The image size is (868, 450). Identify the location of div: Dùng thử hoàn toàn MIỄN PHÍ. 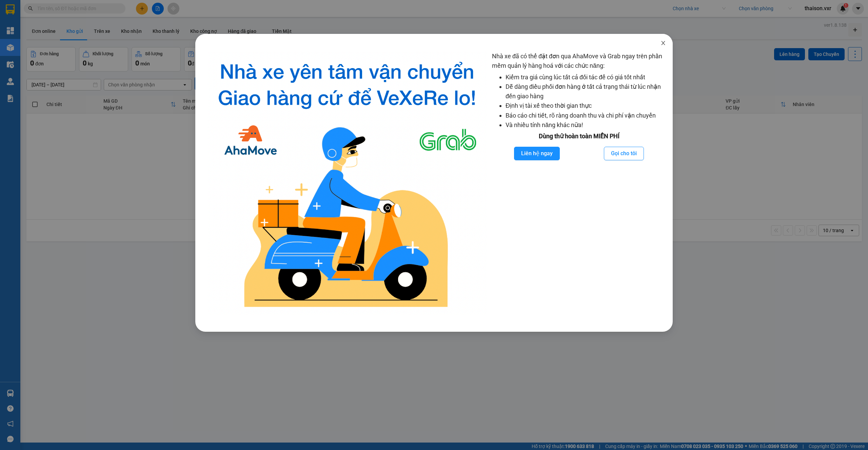
(578, 136).